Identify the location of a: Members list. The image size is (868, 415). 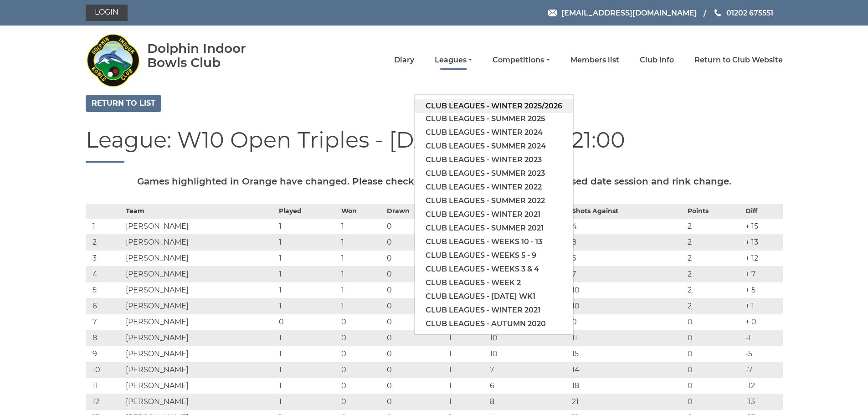
(594, 60).